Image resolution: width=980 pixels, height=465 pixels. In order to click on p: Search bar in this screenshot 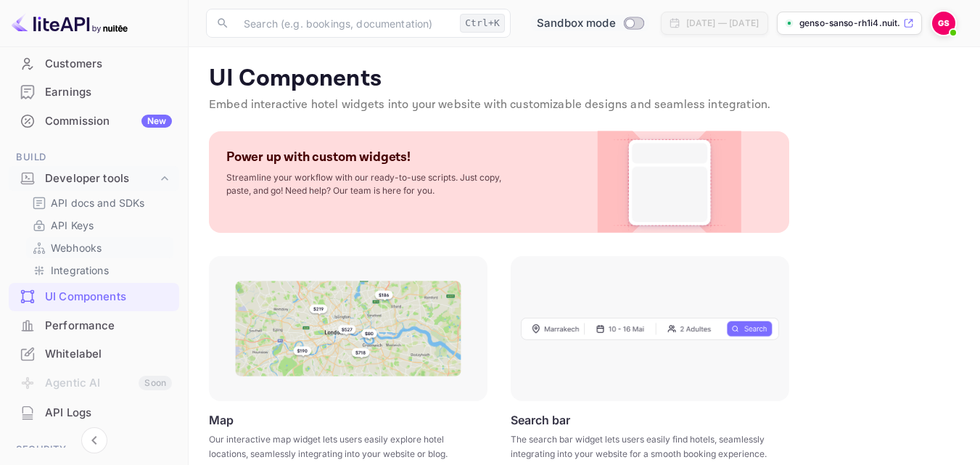, I will do `click(540, 420)`.